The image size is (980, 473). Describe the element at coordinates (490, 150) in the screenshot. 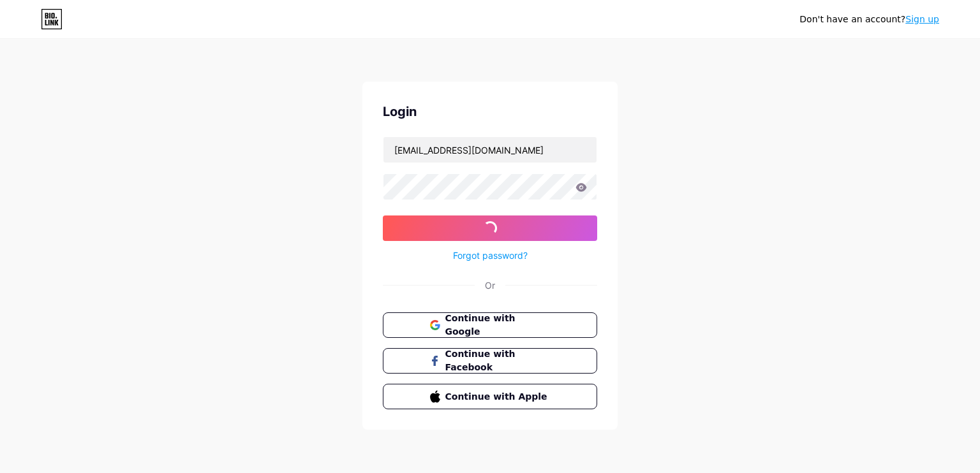

I see `input: Username` at that location.